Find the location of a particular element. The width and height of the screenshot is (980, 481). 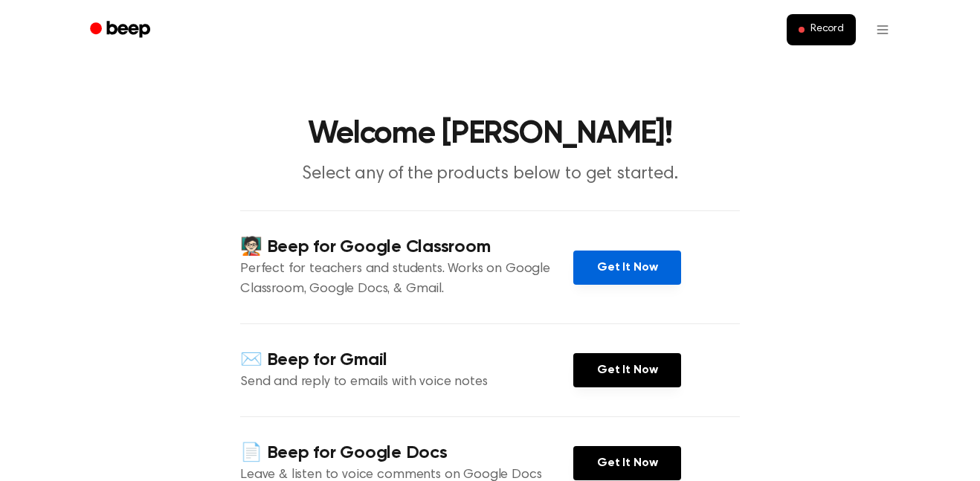

p: Select any of the products below to get started. is located at coordinates (490, 174).